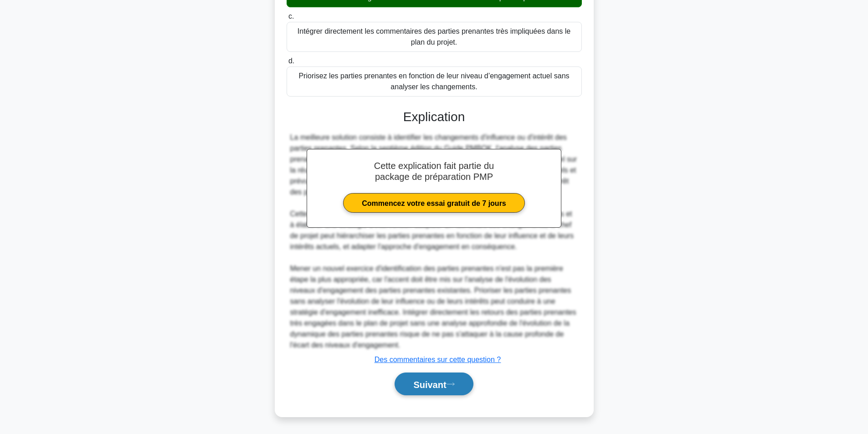 The width and height of the screenshot is (868, 434). I want to click on font: Cette analyse aidera le chef de projet à comprendre les raisons de ces changements et à élaborer ..., so click(432, 230).